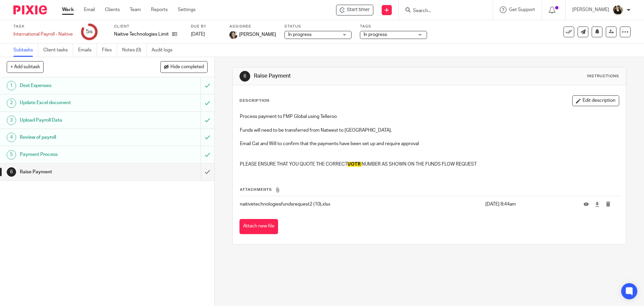 The width and height of the screenshot is (644, 306). I want to click on a: Notes (0), so click(134, 50).